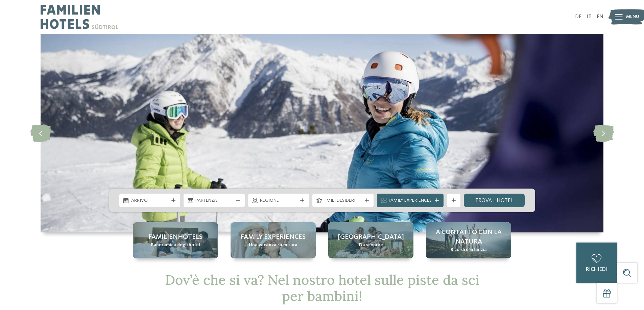  Describe the element at coordinates (600, 17) in the screenshot. I see `a: EN` at that location.